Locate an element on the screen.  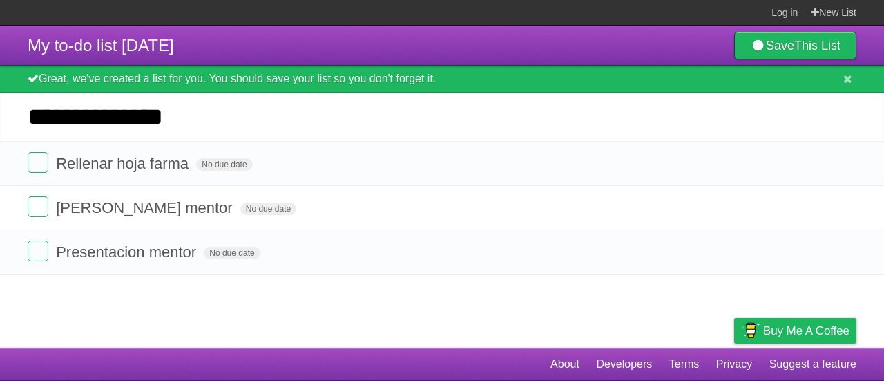
img: Buy me a coffee is located at coordinates (750, 330).